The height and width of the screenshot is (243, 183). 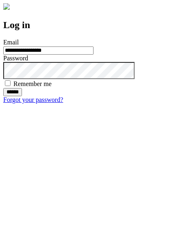 What do you see at coordinates (15, 58) in the screenshot?
I see `label: Password` at bounding box center [15, 58].